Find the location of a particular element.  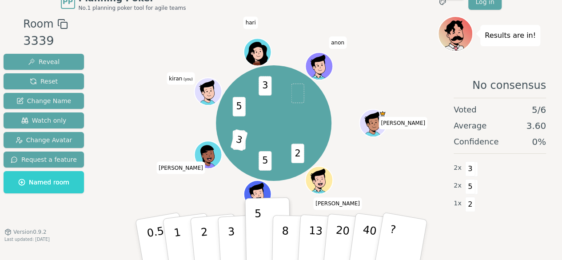

button: Request a feature is located at coordinates (44, 159).